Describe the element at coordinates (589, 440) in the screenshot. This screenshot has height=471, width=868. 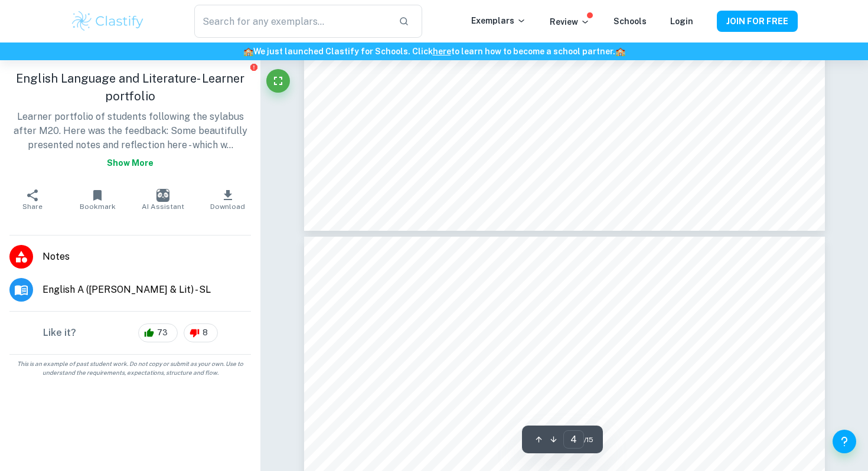
I see `span: / 15` at that location.